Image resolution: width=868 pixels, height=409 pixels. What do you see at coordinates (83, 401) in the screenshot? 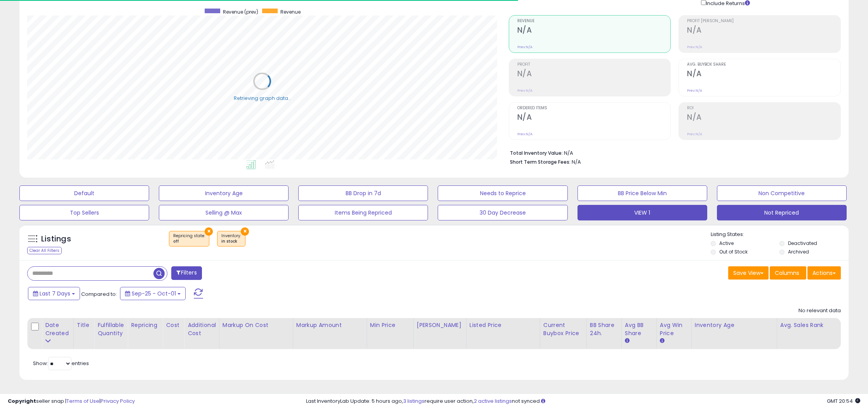
I see `a: Terms of Use` at bounding box center [83, 401].